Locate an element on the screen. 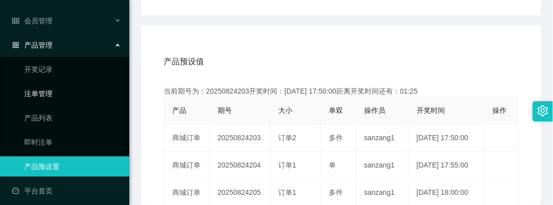 This screenshot has height=205, width=553. span: 订单2 is located at coordinates (288, 137).